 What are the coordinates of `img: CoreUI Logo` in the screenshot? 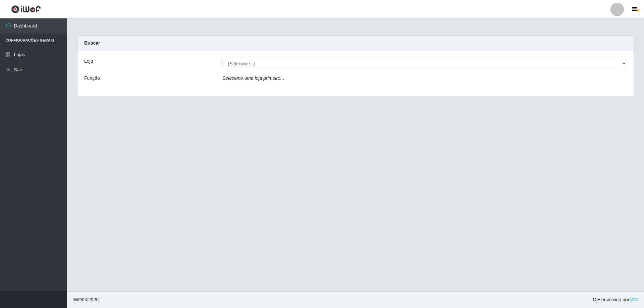 It's located at (26, 9).